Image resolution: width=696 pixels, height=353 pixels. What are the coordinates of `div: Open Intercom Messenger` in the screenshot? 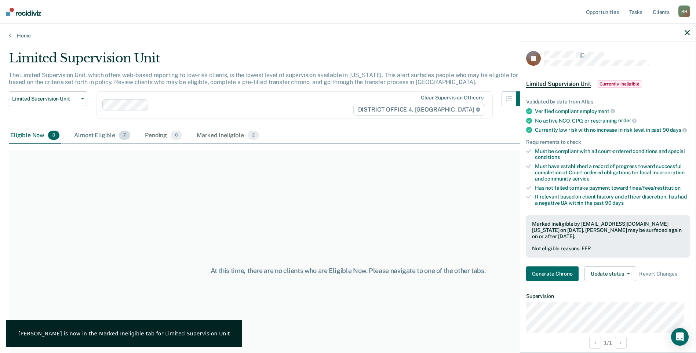 It's located at (680, 337).